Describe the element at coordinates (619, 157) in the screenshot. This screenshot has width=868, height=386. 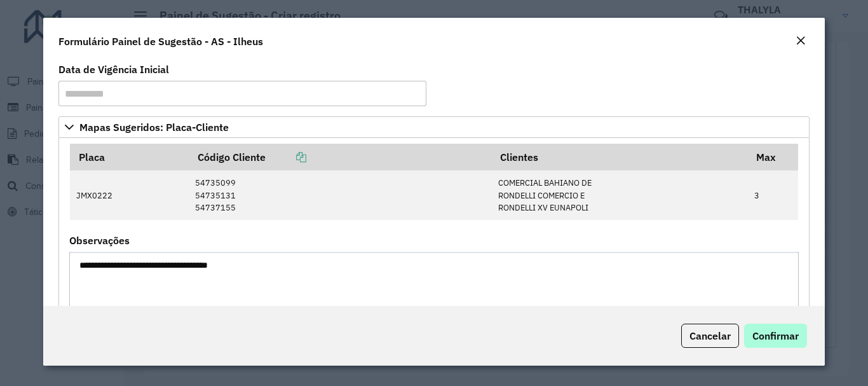
I see `th: Clientes` at that location.